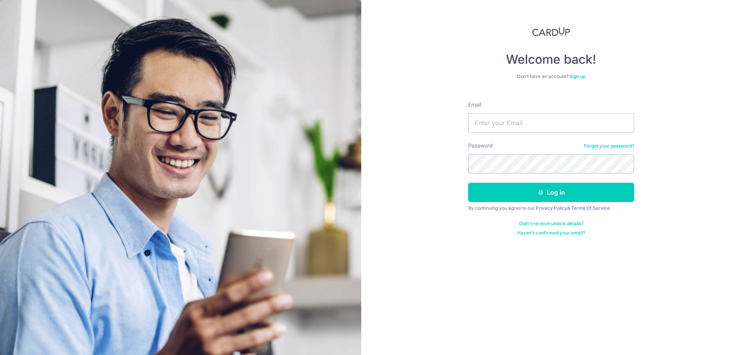 The image size is (741, 355). What do you see at coordinates (551, 223) in the screenshot?
I see `a: Didn't receive unlock details?` at bounding box center [551, 223].